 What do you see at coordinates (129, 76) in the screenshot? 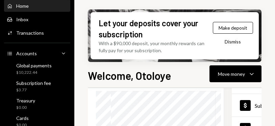
I see `h1: Welcome, Otoloye` at bounding box center [129, 76].